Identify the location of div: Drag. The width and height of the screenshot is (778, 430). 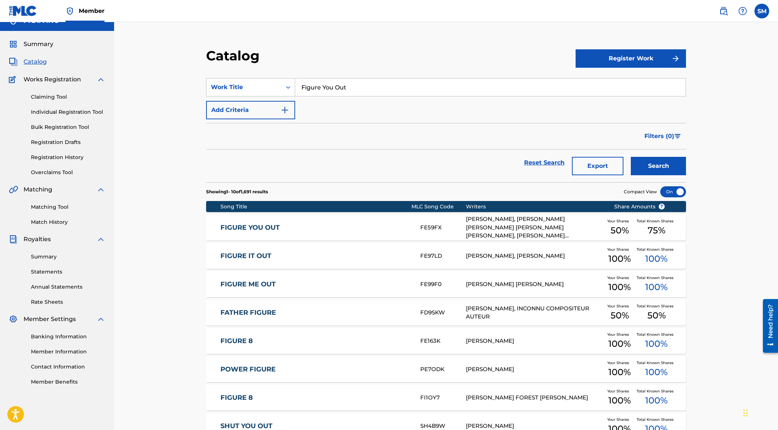
(746, 413).